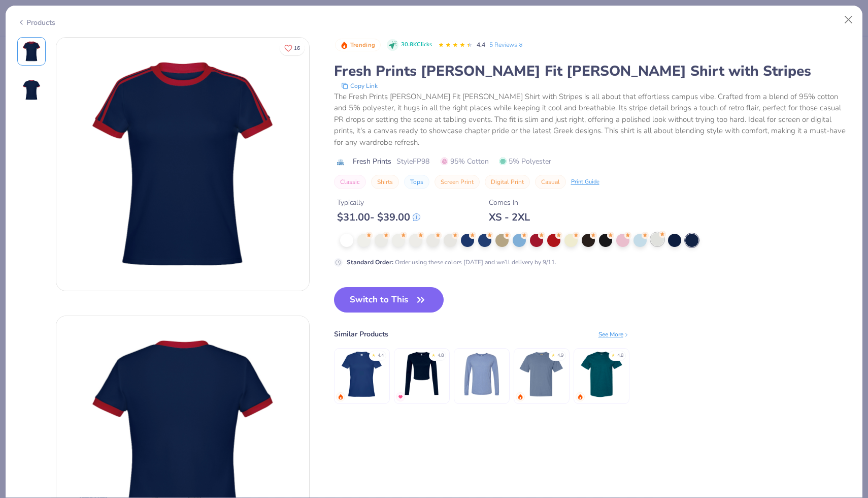  What do you see at coordinates (507, 45) in the screenshot?
I see `a: 5 Reviews` at bounding box center [507, 45].